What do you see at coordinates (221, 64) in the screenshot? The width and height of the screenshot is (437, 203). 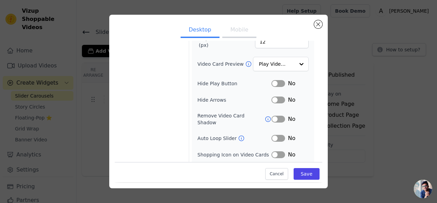 I see `label: Video Card Preview` at bounding box center [221, 64].